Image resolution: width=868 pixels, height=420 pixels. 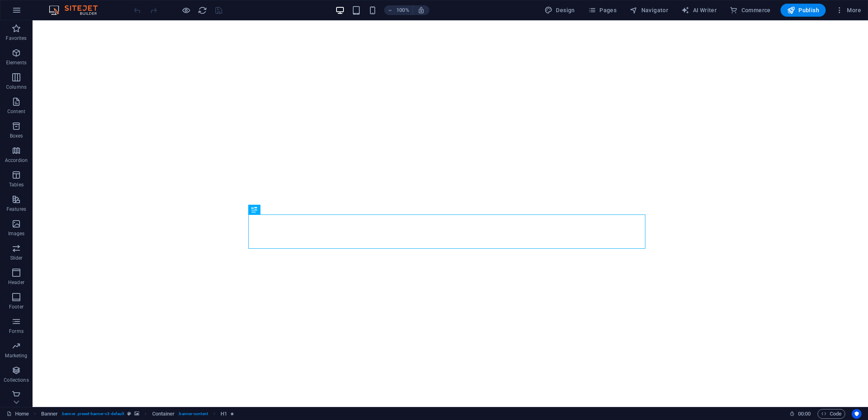 I want to click on p: Images, so click(x=16, y=234).